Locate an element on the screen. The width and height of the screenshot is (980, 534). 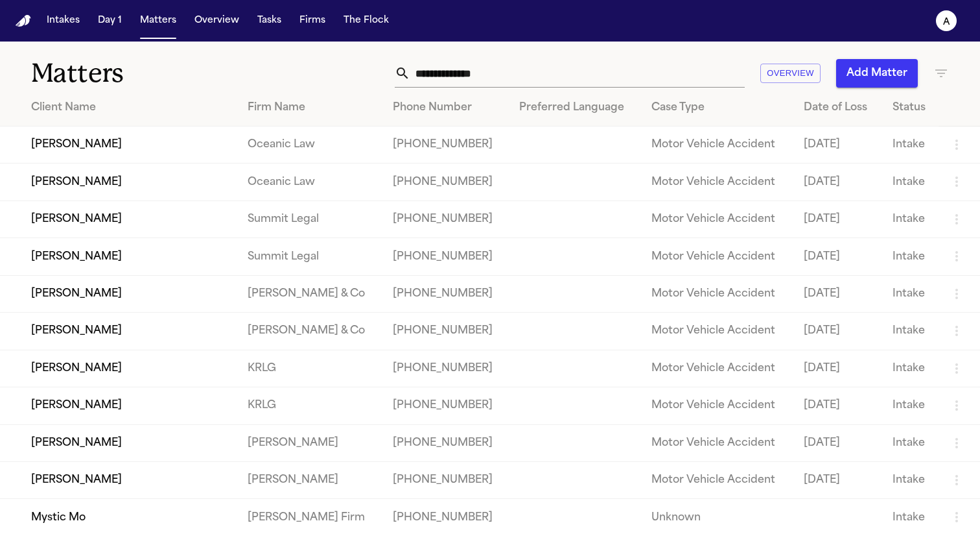
button: Tasks is located at coordinates (269, 21).